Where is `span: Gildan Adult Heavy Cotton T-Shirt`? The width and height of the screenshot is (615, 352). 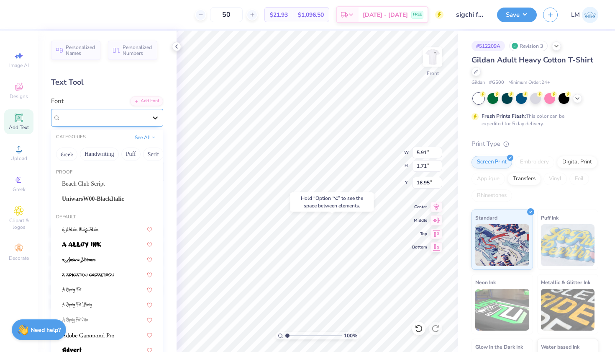
span: Gildan Adult Heavy Cotton T-Shirt is located at coordinates (533, 60).